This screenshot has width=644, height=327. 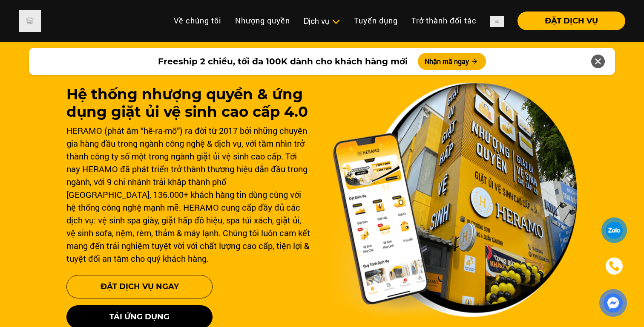 What do you see at coordinates (189, 194) in the screenshot?
I see `div: HERAMO (phát âm “hê-ra-mô”) ra đời từ 2017 bởi những chuyên gia hàng đầu trong ngành công nghệ & ...` at bounding box center [189, 194].